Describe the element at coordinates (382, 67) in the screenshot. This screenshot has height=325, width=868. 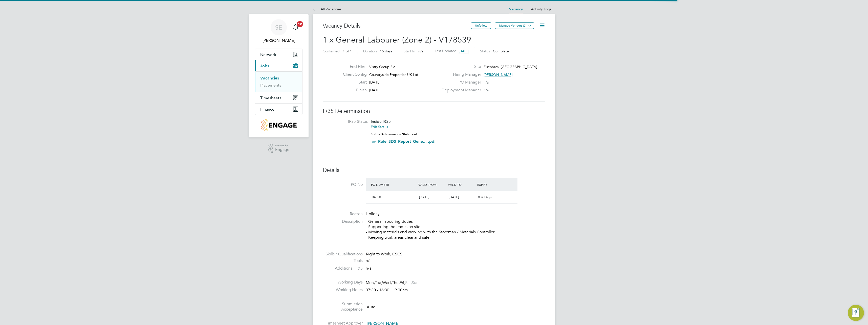
I see `span: Vistry Group Plc` at that location.